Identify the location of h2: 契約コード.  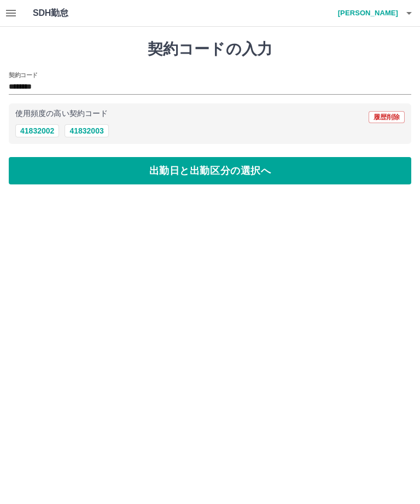
(23, 75).